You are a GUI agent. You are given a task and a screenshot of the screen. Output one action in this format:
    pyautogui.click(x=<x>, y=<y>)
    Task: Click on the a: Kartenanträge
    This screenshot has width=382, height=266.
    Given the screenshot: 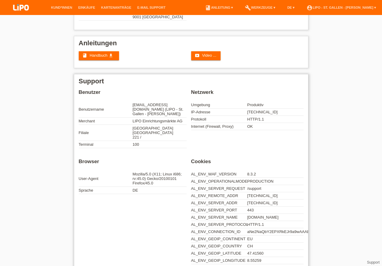 What is the action you would take?
    pyautogui.click(x=116, y=8)
    